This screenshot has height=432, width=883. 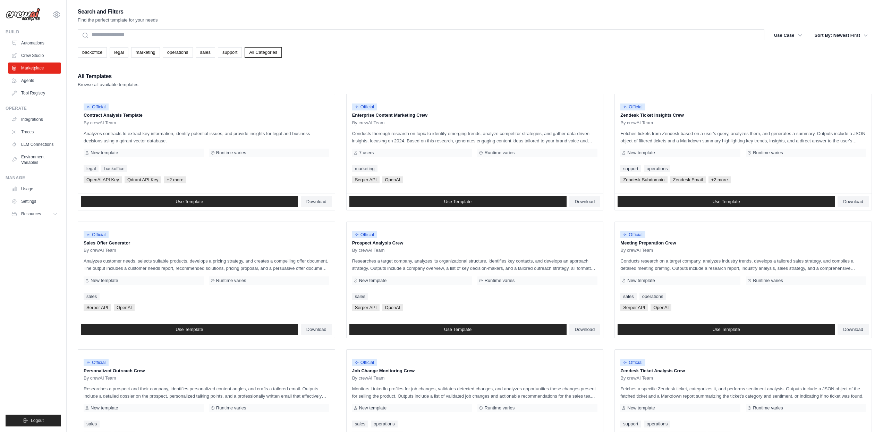 I want to click on a: Agents, so click(x=34, y=81).